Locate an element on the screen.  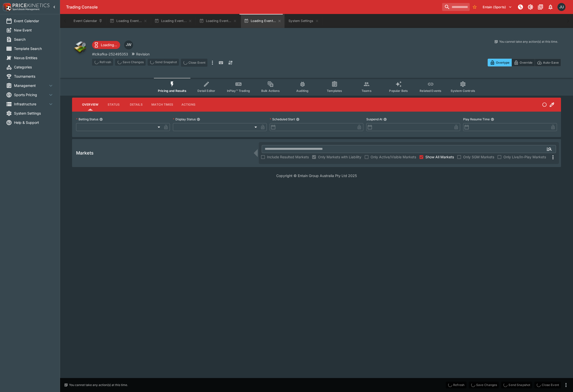
span: Tournaments is located at coordinates (34, 76).